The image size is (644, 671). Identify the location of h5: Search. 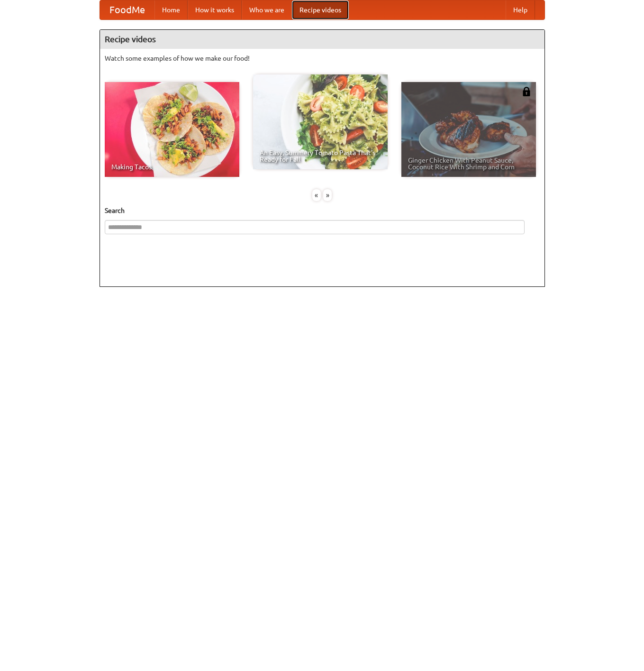
(323, 210).